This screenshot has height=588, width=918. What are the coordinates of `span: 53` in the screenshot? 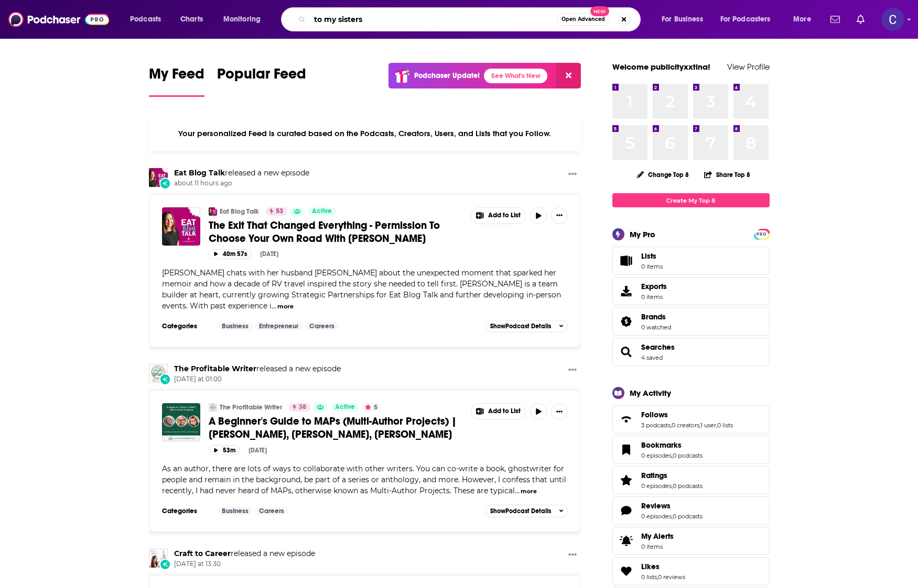 It's located at (279, 212).